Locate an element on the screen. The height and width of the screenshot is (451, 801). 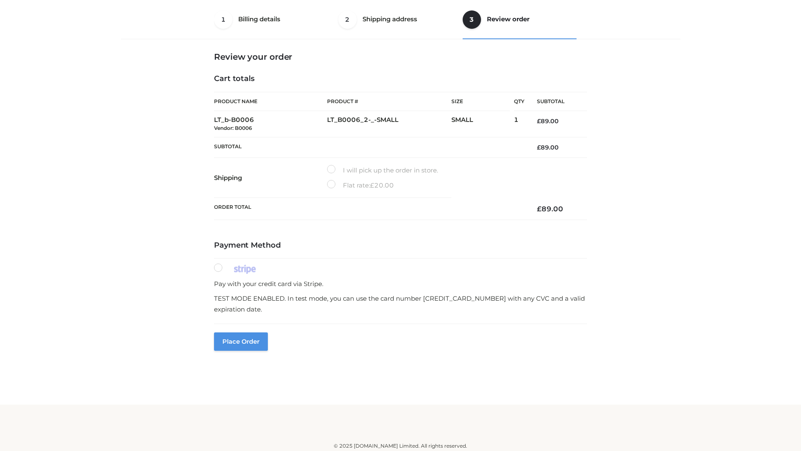
th: Order Total is located at coordinates (369, 209).